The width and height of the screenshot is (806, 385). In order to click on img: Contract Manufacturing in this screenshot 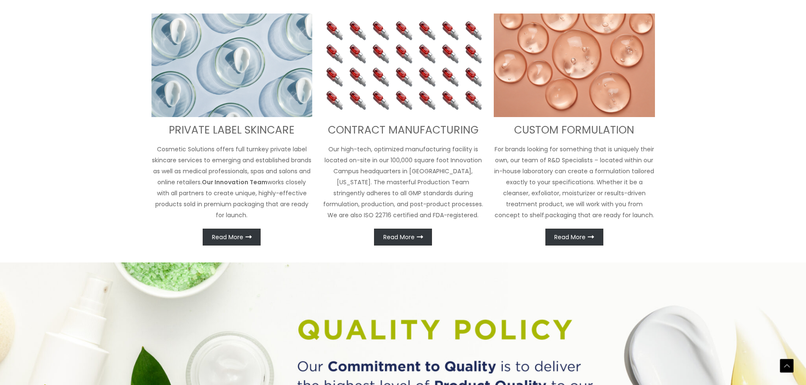, I will do `click(403, 66)`.